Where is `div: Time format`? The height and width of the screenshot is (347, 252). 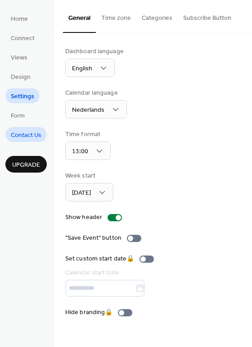 div: Time format is located at coordinates (87, 134).